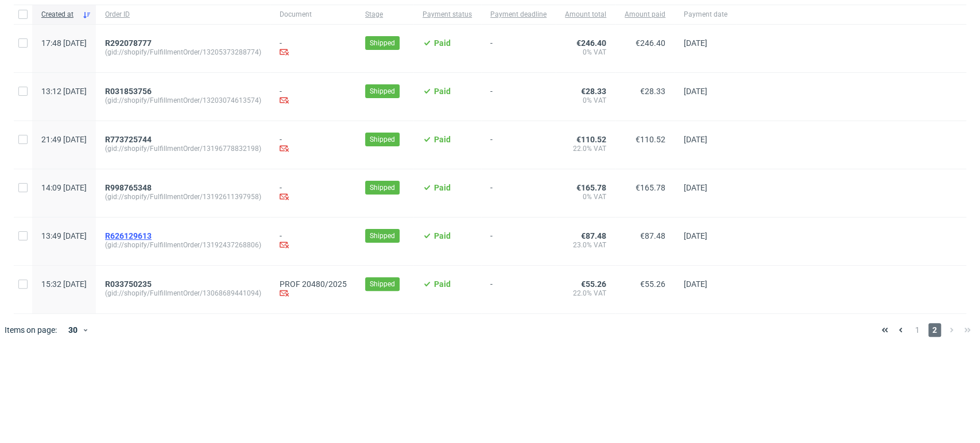  Describe the element at coordinates (313, 15) in the screenshot. I see `span: Document` at that location.